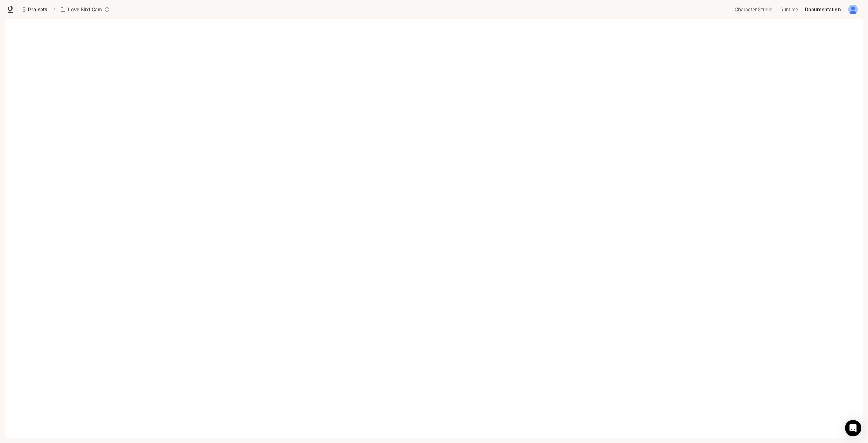 The height and width of the screenshot is (443, 868). I want to click on a: Go to projects, so click(34, 10).